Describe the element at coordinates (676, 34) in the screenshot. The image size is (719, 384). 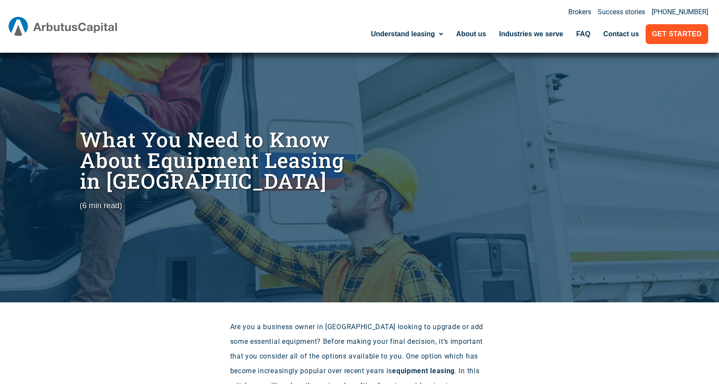
I see `a: Get Started` at that location.